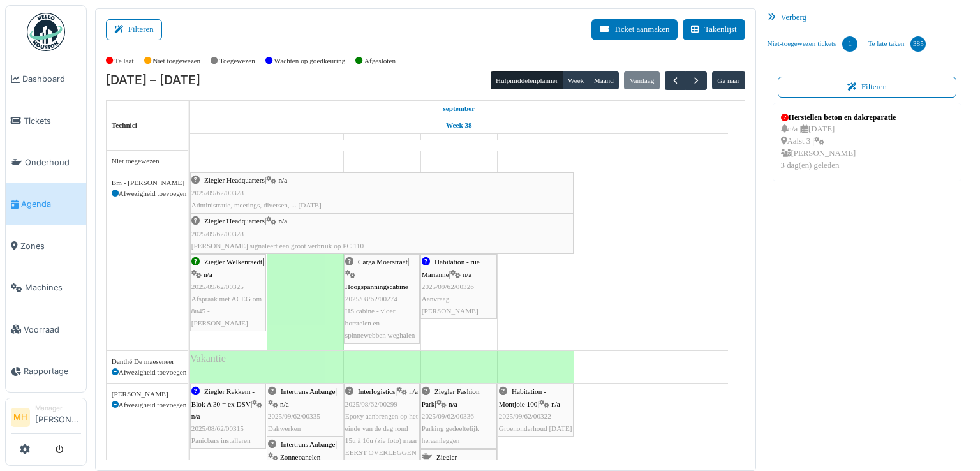 The height and width of the screenshot is (471, 980). I want to click on span: Tickets, so click(52, 121).